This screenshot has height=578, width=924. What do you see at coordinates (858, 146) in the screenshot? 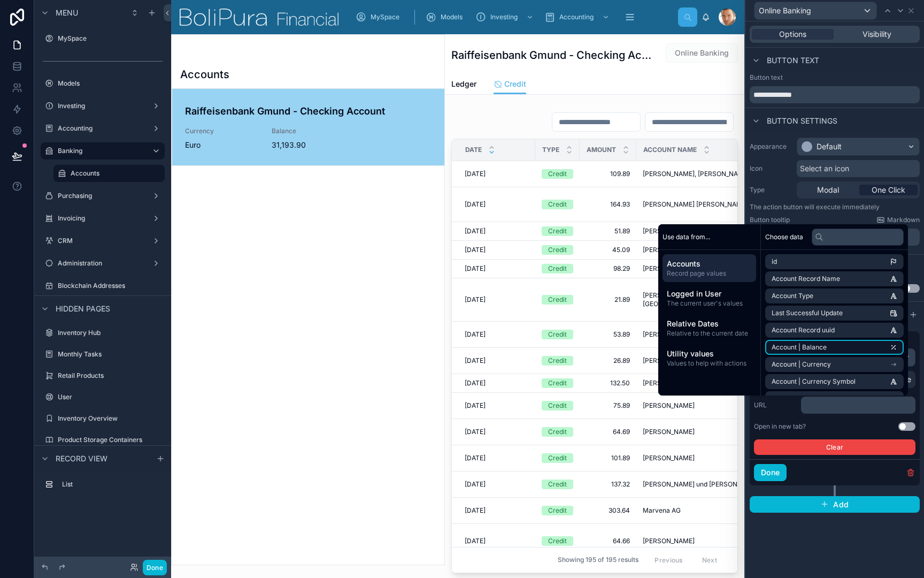
I see `button: Default` at bounding box center [858, 146].